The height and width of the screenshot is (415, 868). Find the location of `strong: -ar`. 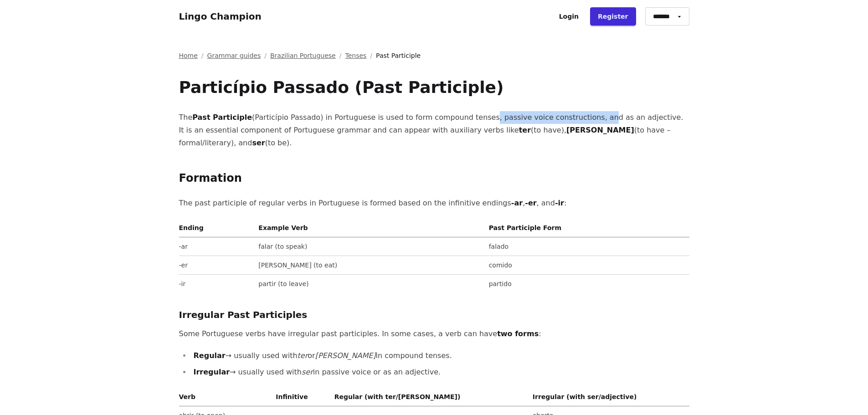

strong: -ar is located at coordinates (517, 203).